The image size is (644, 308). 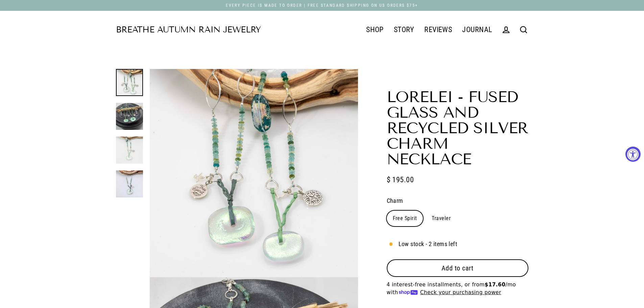 What do you see at coordinates (404, 30) in the screenshot?
I see `a: STORY` at bounding box center [404, 30].